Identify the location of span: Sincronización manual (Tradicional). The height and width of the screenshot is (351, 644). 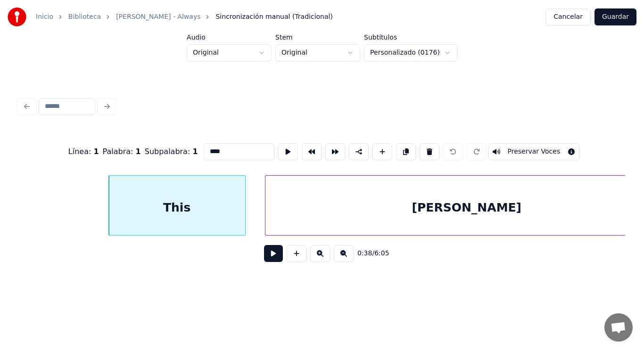
(274, 17).